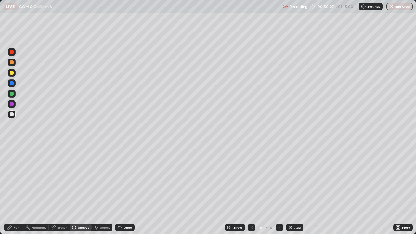  What do you see at coordinates (39, 227) in the screenshot?
I see `div: Highlight` at bounding box center [39, 227].